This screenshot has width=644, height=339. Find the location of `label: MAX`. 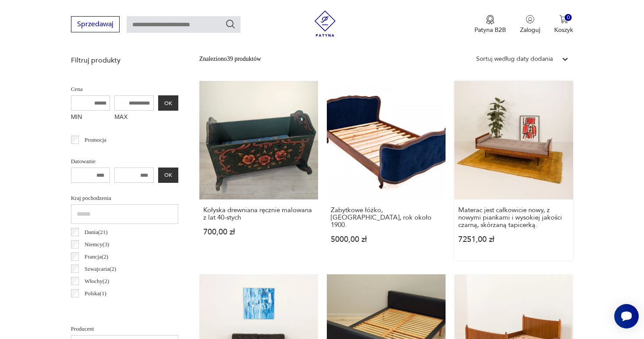

label: MAX is located at coordinates (134, 118).